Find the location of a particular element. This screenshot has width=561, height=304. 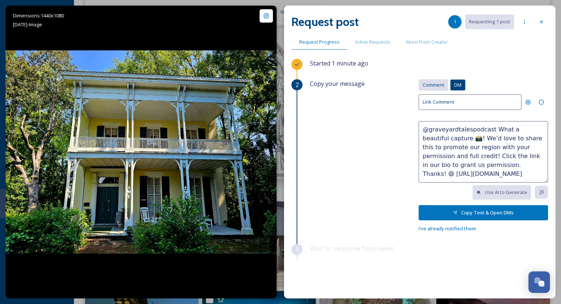

span: Comment is located at coordinates (433, 85).